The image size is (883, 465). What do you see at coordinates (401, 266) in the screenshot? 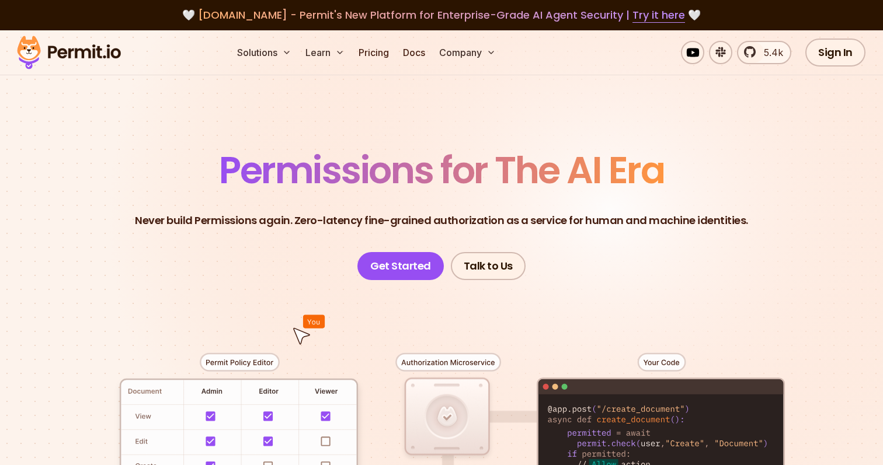
I see `a: Get Started` at bounding box center [401, 266].